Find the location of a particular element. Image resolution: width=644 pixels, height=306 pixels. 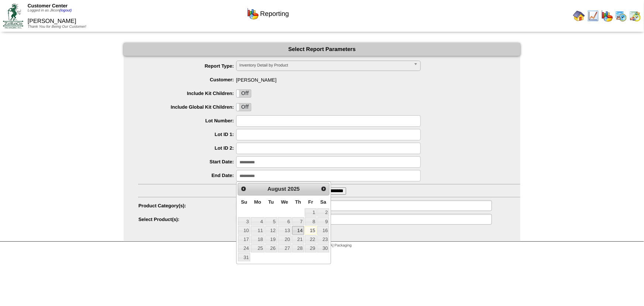

span: Next is located at coordinates (324, 189).